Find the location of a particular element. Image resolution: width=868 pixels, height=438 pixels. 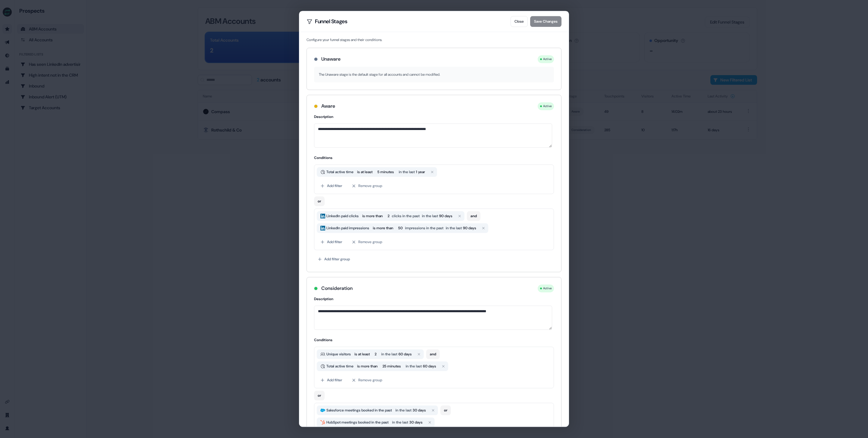

h3: Consideration is located at coordinates (337, 289).